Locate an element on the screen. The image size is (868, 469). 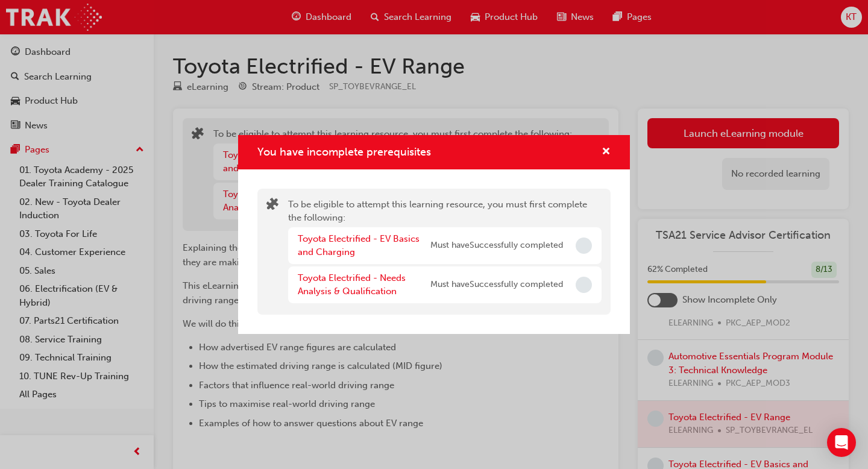
button: cross-icon is located at coordinates (606, 152).